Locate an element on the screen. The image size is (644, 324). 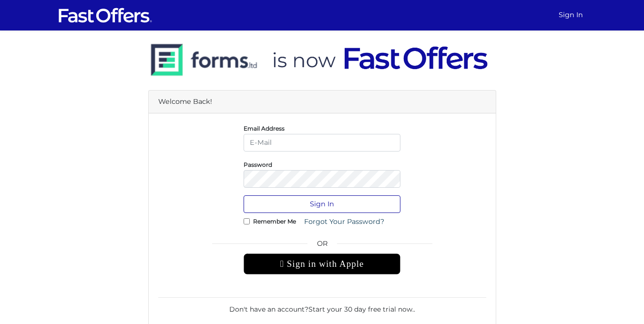
input: E-Mail is located at coordinates (322, 143).